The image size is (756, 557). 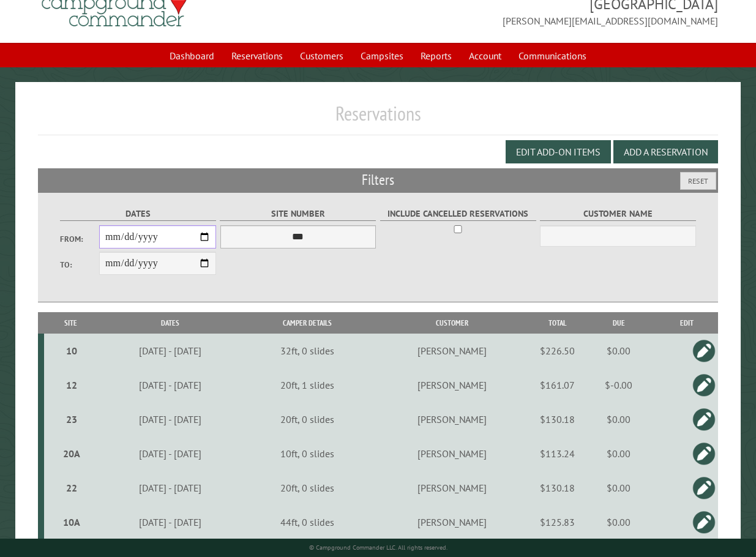 What do you see at coordinates (138, 214) in the screenshot?
I see `label: Dates` at bounding box center [138, 214].